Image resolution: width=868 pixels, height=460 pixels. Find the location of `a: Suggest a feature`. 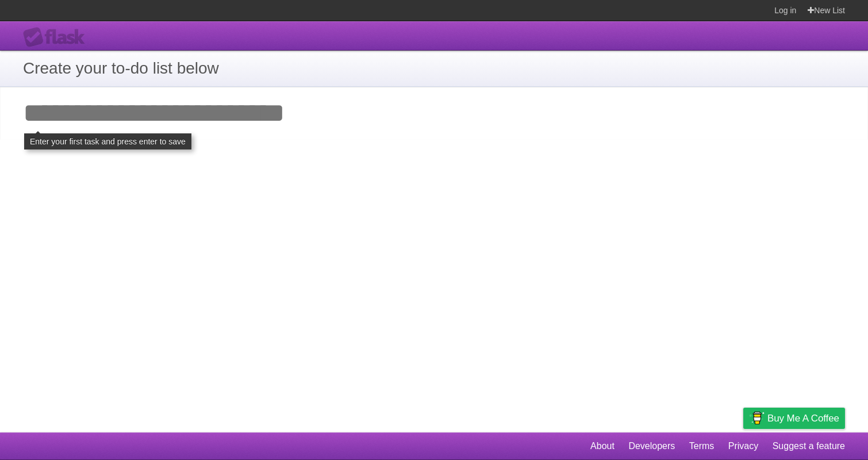

a: Suggest a feature is located at coordinates (809, 447).